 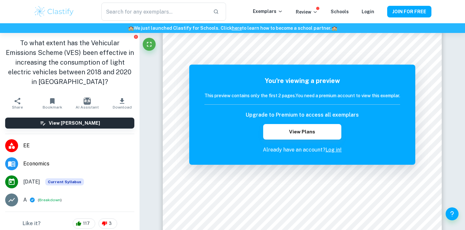 I want to click on img: Clastify logo, so click(x=54, y=12).